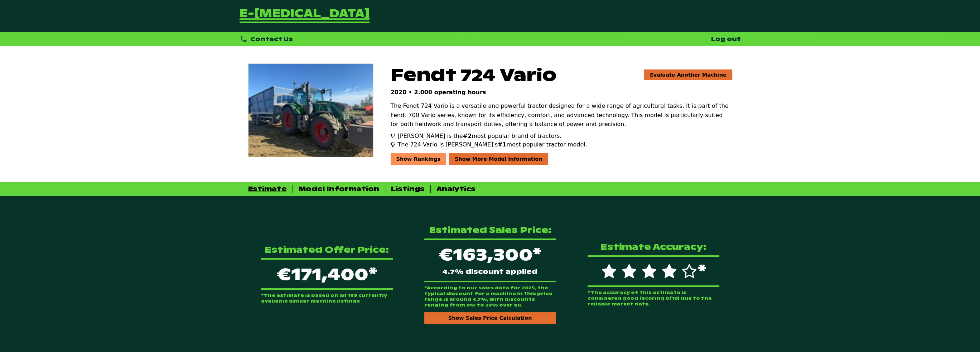 The height and width of the screenshot is (352, 980). I want to click on div: Model Information, so click(339, 189).